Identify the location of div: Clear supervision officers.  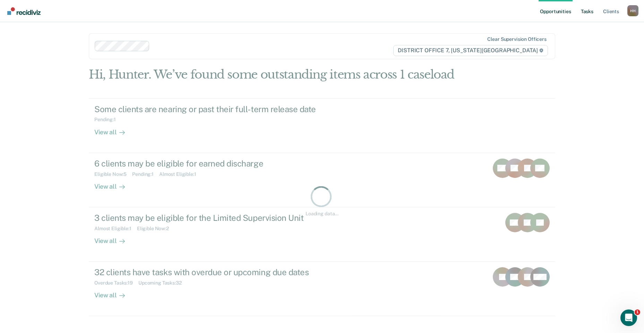
(517, 39).